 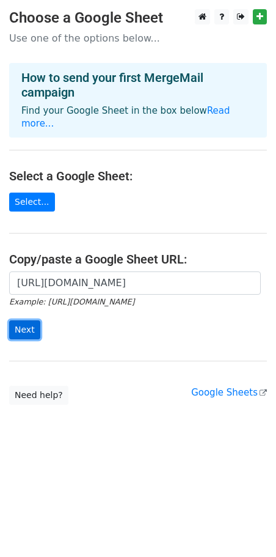 What do you see at coordinates (246, 527) in the screenshot?
I see `div: 聊天小组件` at bounding box center [246, 527].